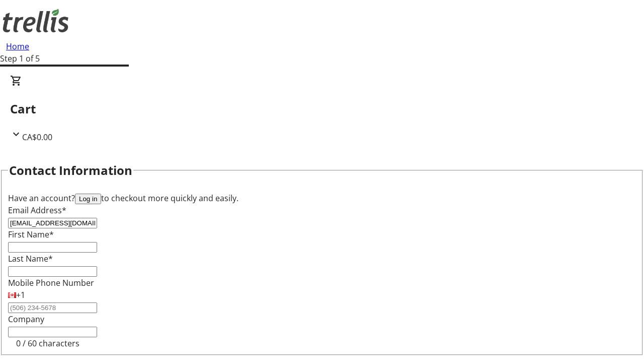 This screenshot has width=644, height=363. I want to click on input: (506) 234-5678, so click(52, 308).